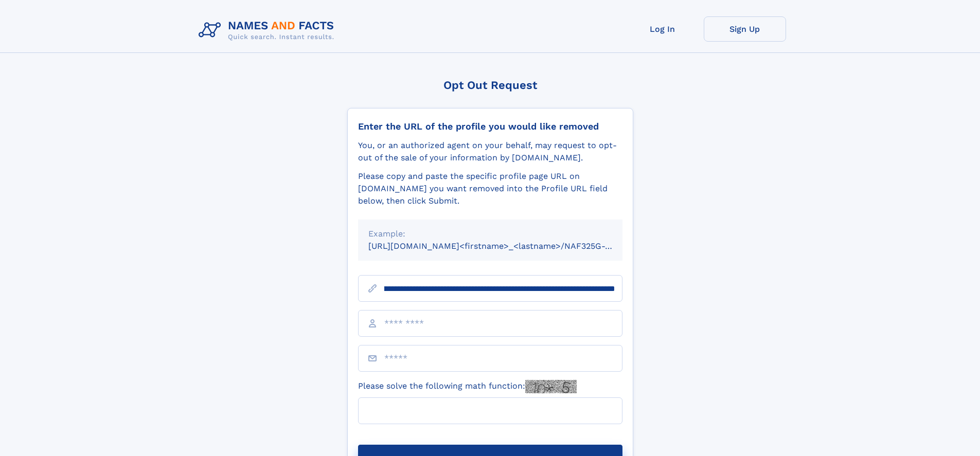 This screenshot has height=456, width=980. I want to click on div: Enter the URL of the profile you would like removed, so click(490, 127).